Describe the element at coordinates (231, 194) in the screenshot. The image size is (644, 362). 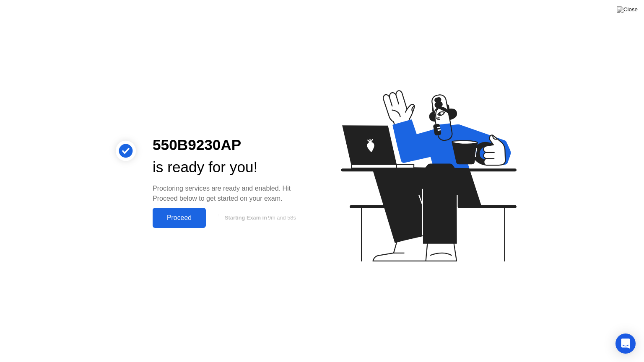
I see `div: Proctoring services are ready and enabled. Hit Proceed below to get started on your exam.` at that location.